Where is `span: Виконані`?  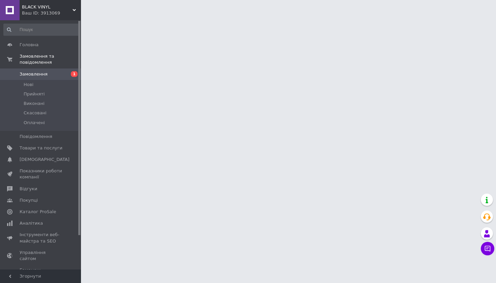
span: Виконані is located at coordinates (34, 104).